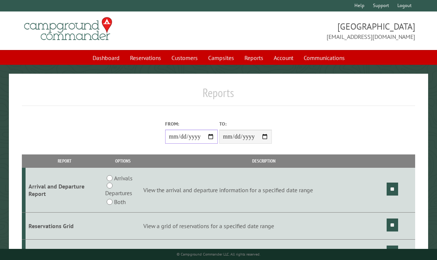 Image resolution: width=437 pixels, height=260 pixels. What do you see at coordinates (192, 124) in the screenshot?
I see `label: From:` at bounding box center [192, 124].